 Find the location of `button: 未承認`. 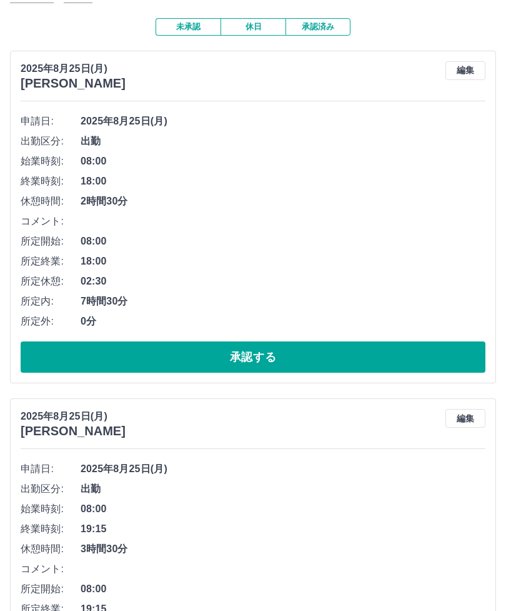

button: 未承認 is located at coordinates (188, 27).